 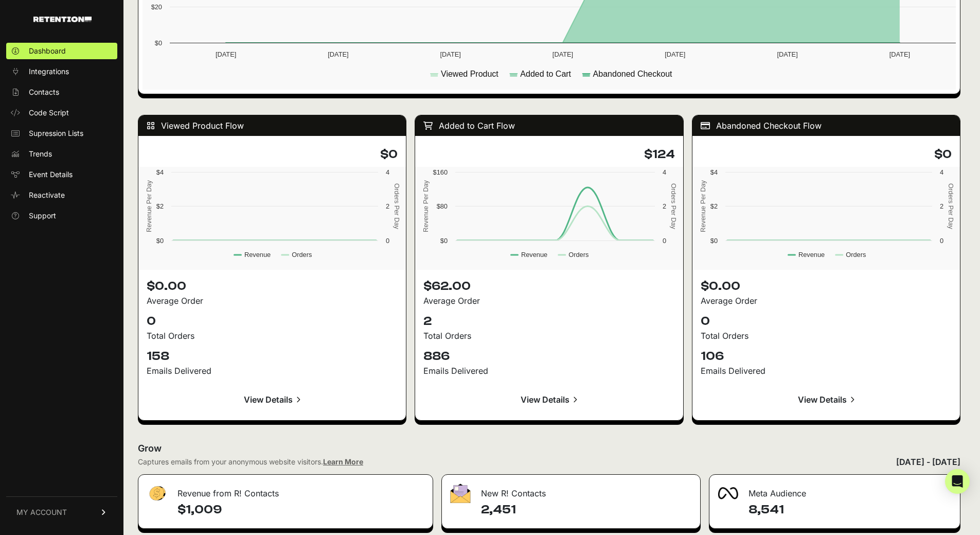 What do you see at coordinates (460, 493) in the screenshot?
I see `img: fa-envelope-19ae18322b30453b285274b1b8af3d052b27d846a4fbe8435d1a52b978f639a2.png` at bounding box center [460, 493].